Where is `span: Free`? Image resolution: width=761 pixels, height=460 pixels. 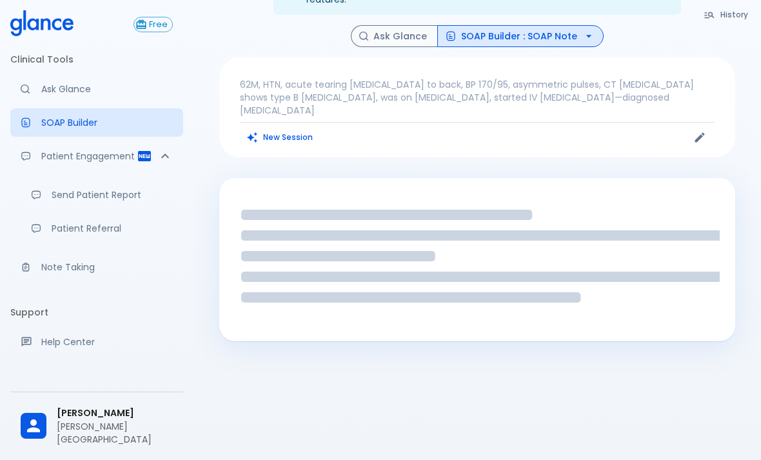
span: Free is located at coordinates (158, 24).